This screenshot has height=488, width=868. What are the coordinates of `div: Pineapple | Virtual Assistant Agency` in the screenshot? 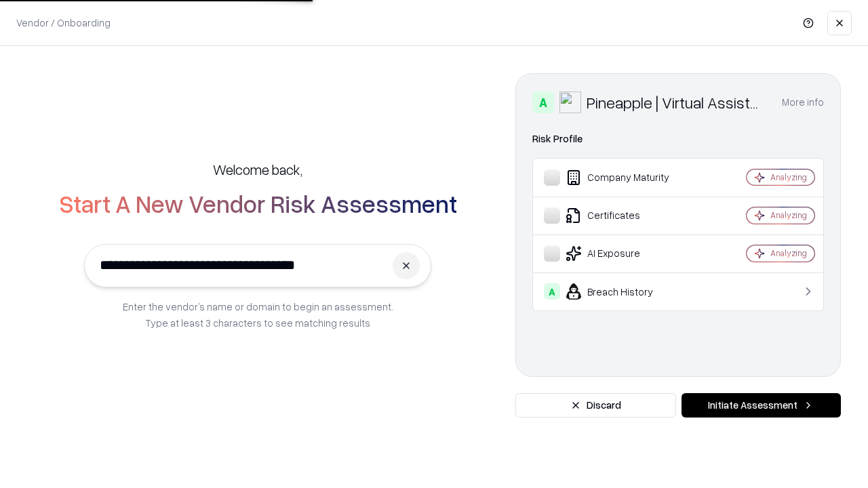 It's located at (676, 103).